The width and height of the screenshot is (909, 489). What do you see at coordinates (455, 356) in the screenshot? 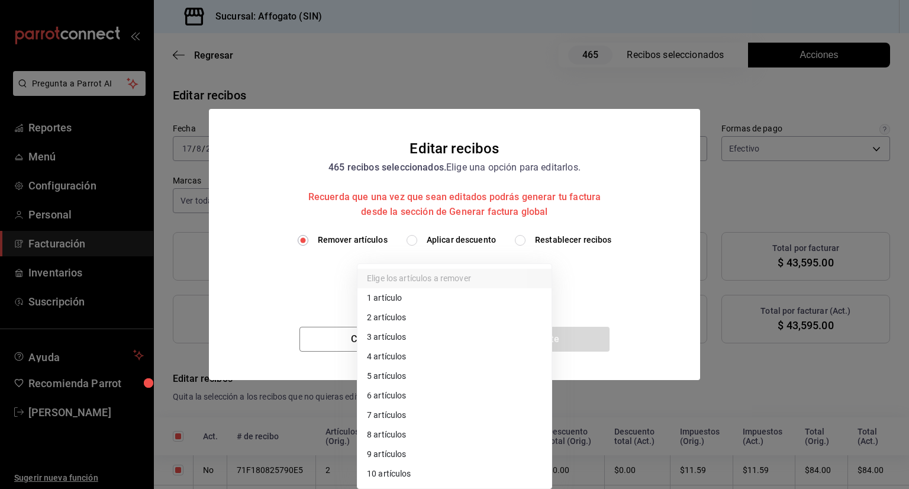
I see `li: 4 artículos` at bounding box center [455, 356].